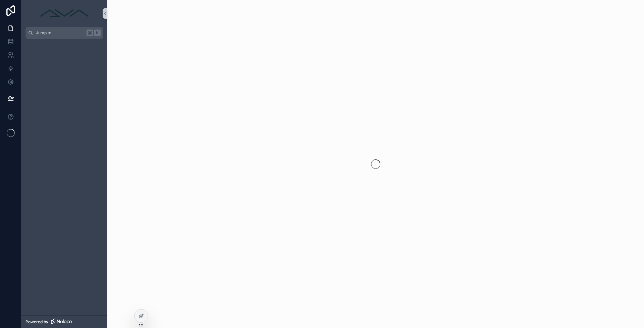 The image size is (644, 328). I want to click on div: scrollable content, so click(64, 45).